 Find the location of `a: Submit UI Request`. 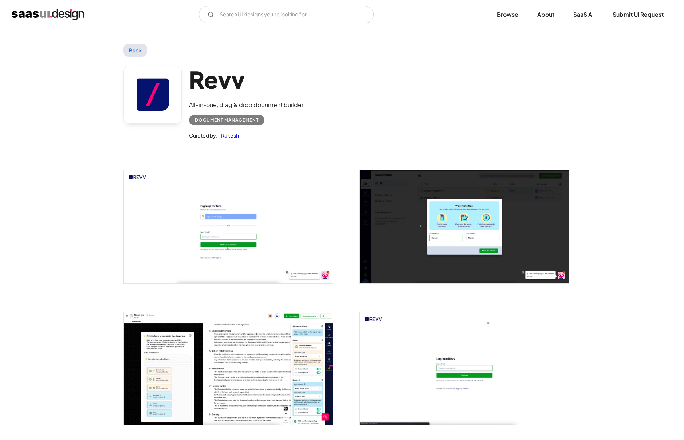

a: Submit UI Request is located at coordinates (638, 15).